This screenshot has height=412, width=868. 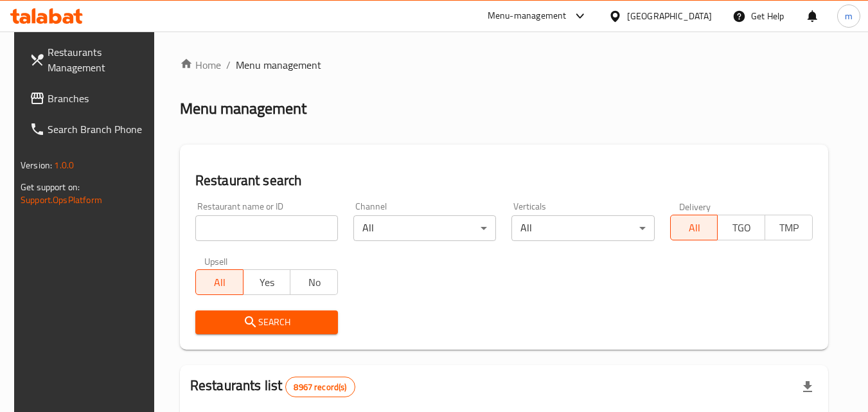 I want to click on span: Search, so click(x=267, y=322).